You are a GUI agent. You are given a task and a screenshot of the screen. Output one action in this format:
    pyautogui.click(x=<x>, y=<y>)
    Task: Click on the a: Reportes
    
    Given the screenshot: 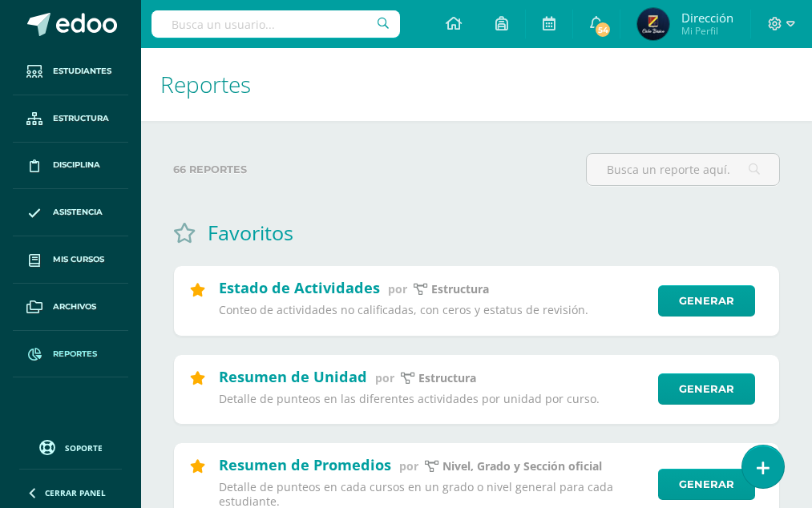 What is the action you would take?
    pyautogui.click(x=71, y=354)
    